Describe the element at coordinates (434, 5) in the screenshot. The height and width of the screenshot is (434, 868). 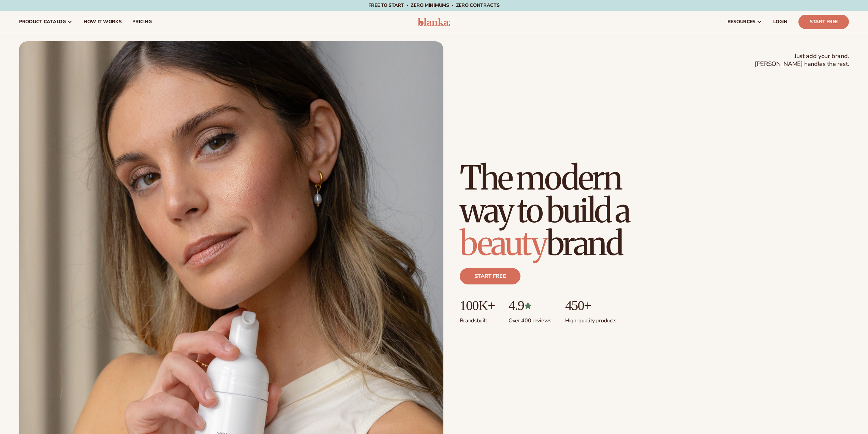
I see `span: Free to start · ZERO minimums · ZERO contracts` at that location.